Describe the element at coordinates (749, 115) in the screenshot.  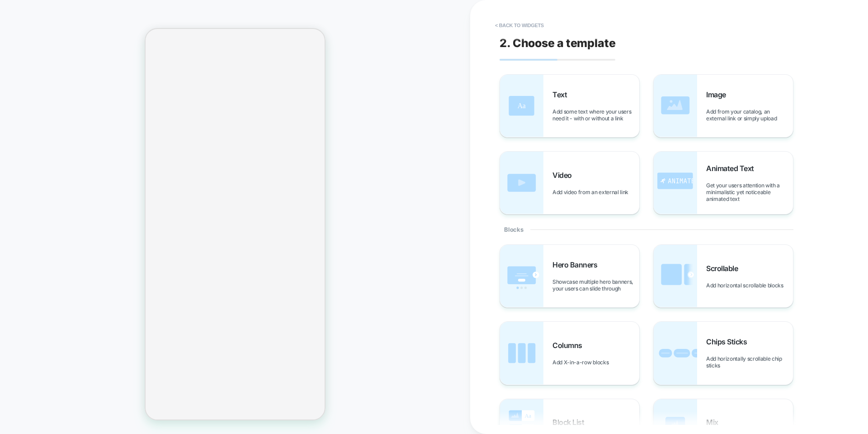
I see `span: Add from your catalog, an external link or simply upload` at that location.